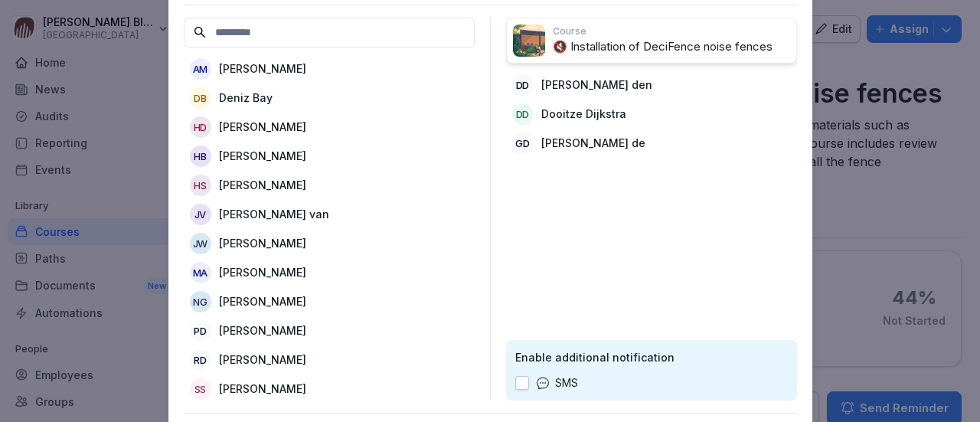 Image resolution: width=980 pixels, height=422 pixels. Describe the element at coordinates (523, 143) in the screenshot. I see `div: Gd` at that location.